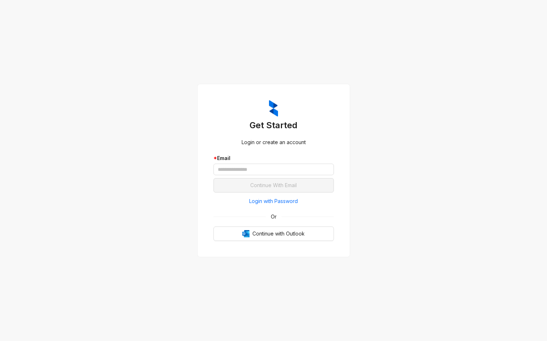 Image resolution: width=547 pixels, height=341 pixels. I want to click on span: Or, so click(274, 216).